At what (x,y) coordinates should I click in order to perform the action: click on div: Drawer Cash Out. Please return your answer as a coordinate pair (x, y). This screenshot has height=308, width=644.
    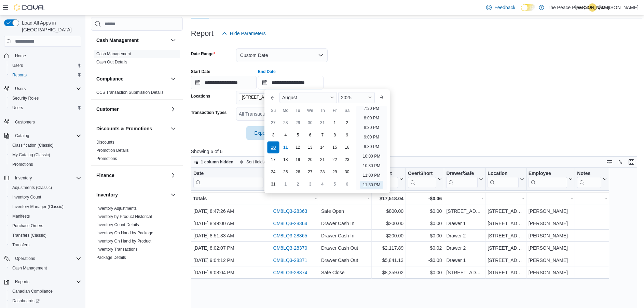
    Looking at the image, I should click on (345, 248).